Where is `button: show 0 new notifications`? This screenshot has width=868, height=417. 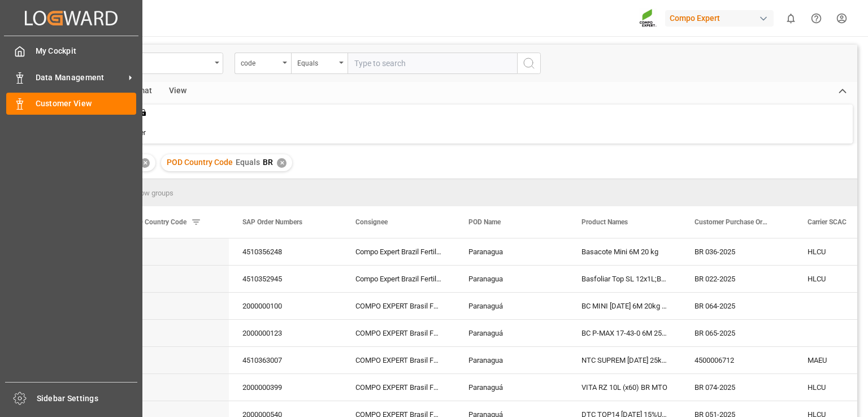 button: show 0 new notifications is located at coordinates (791, 18).